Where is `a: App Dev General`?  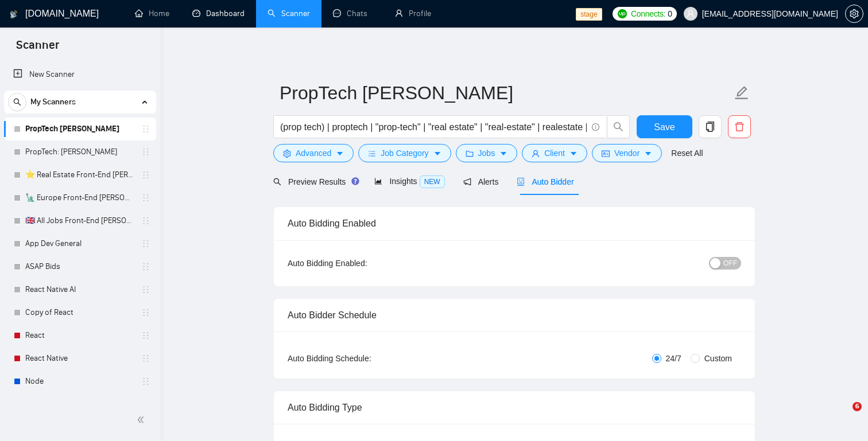
a: App Dev General is located at coordinates (80, 244).